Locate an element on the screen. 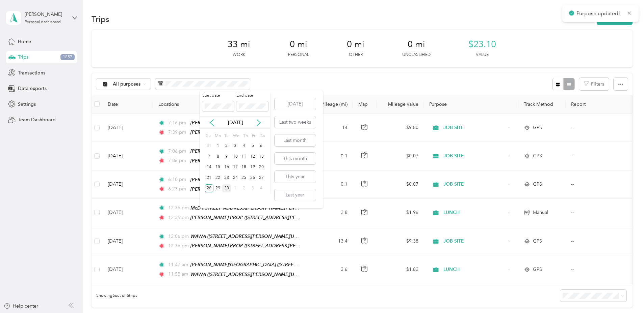  button: Filters is located at coordinates (594, 84).